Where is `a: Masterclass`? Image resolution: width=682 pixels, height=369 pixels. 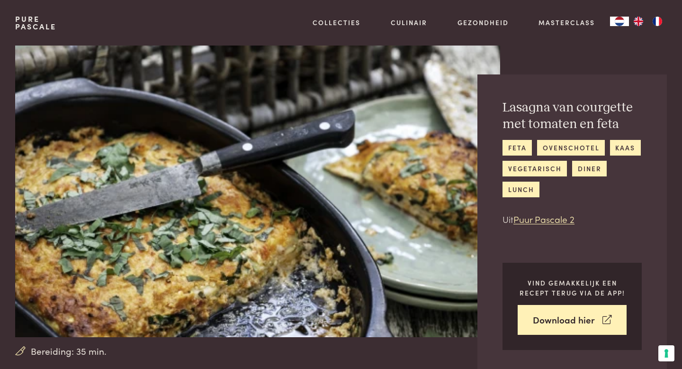
a: Masterclass is located at coordinates (567, 22).